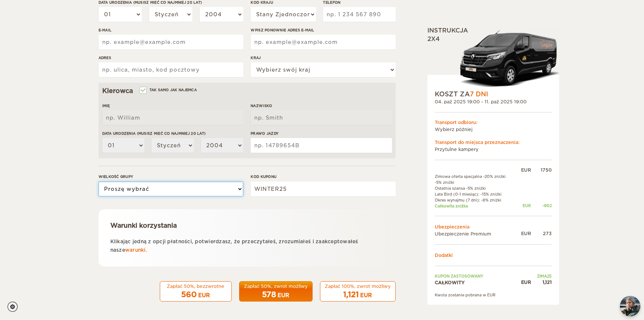 The width and height of the screenshot is (644, 320). Describe the element at coordinates (630, 306) in the screenshot. I see `button: chat-button` at that location.